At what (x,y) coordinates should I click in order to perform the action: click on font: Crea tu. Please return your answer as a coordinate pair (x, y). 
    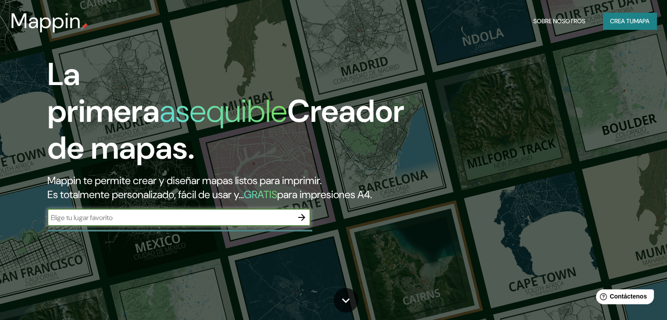
    Looking at the image, I should click on (622, 21).